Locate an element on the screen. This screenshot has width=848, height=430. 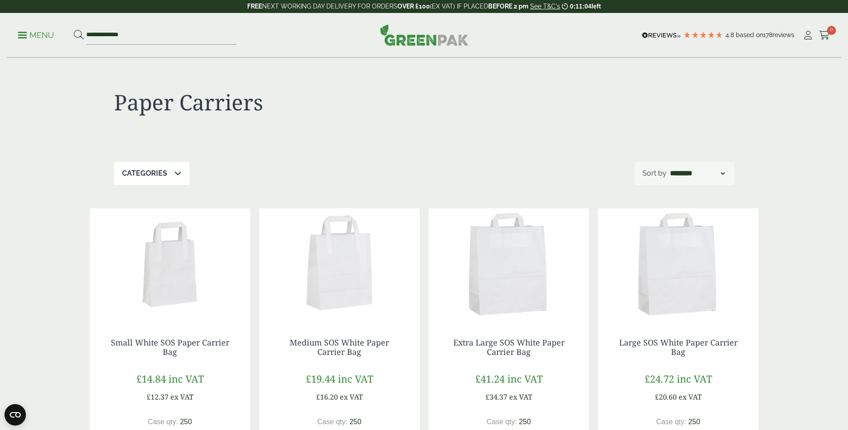
a: Small White SOS Paper Carrier Bag-0 is located at coordinates (170, 264).